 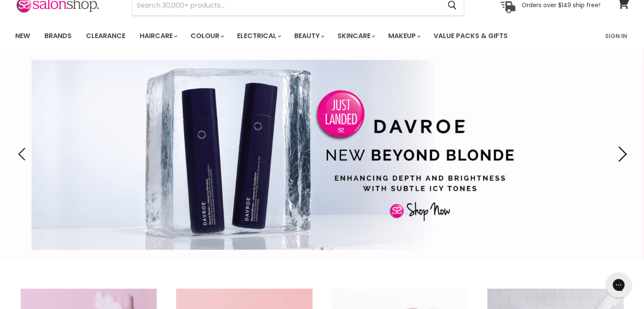 I want to click on li: Page dot 3, so click(x=331, y=248).